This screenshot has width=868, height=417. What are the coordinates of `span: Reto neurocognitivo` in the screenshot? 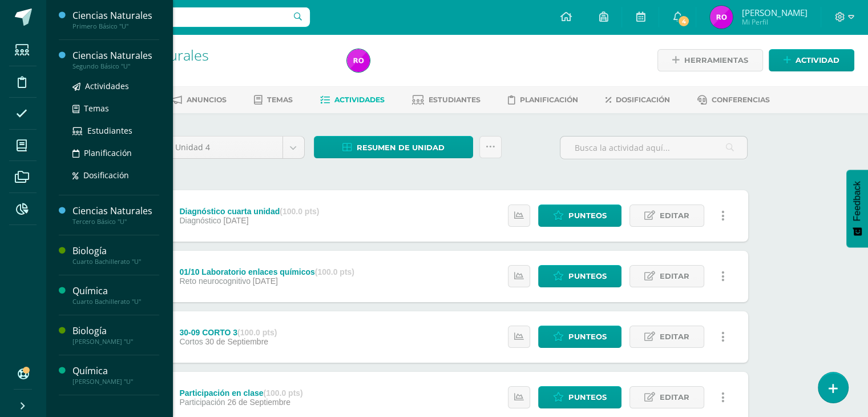 It's located at (215, 281).